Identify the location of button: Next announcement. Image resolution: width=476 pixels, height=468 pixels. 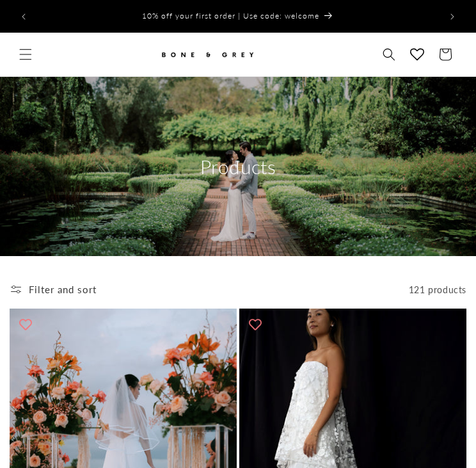
(452, 17).